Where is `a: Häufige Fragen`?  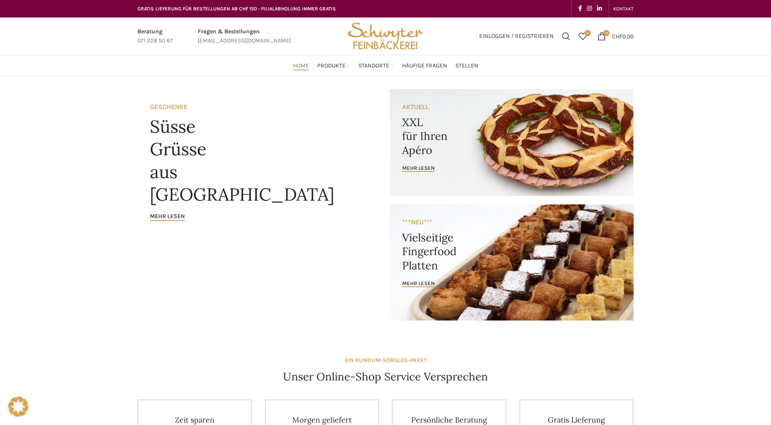
a: Häufige Fragen is located at coordinates (425, 66).